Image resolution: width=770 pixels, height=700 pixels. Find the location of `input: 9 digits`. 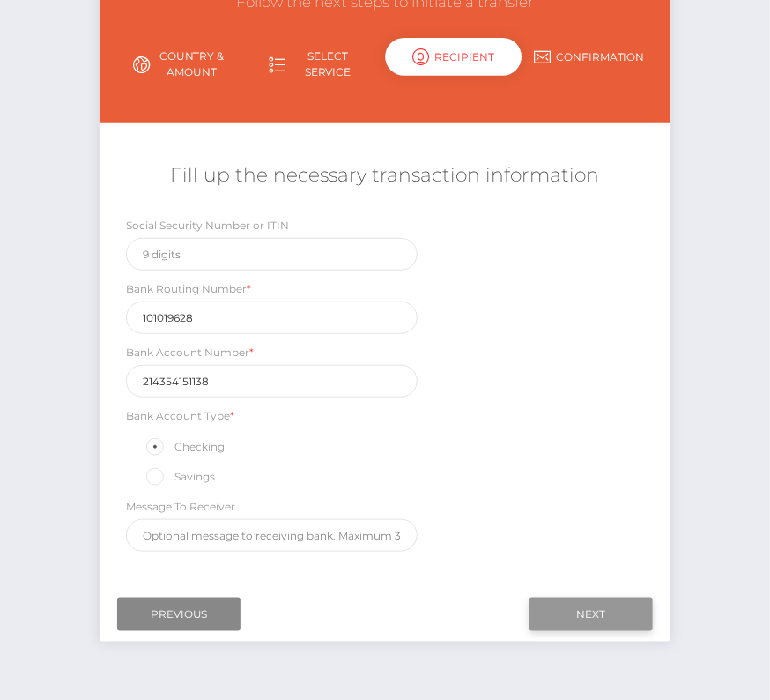

input: 9 digits is located at coordinates (272, 254).